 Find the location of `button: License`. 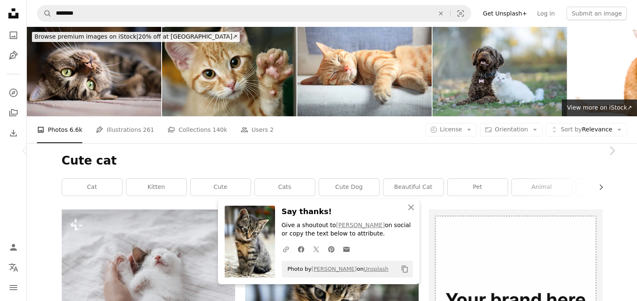

button: License is located at coordinates (451, 130).